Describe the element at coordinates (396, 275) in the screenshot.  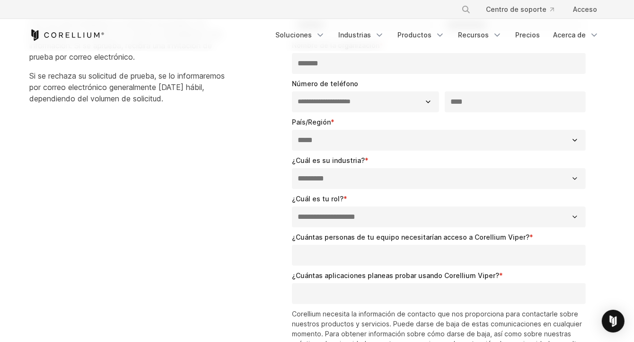
I see `font: ¿Cuántas aplicaciones planeas probar usando Corellium Viper?` at that location.